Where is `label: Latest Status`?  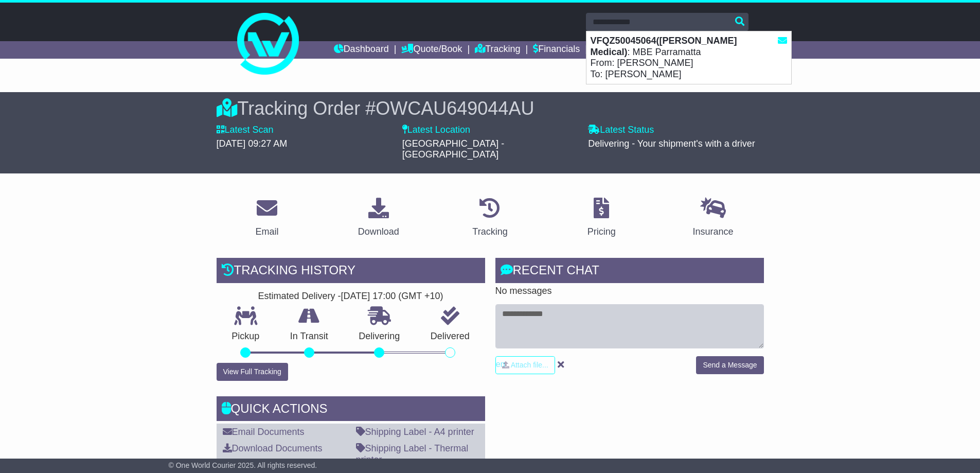 label: Latest Status is located at coordinates (621, 130).